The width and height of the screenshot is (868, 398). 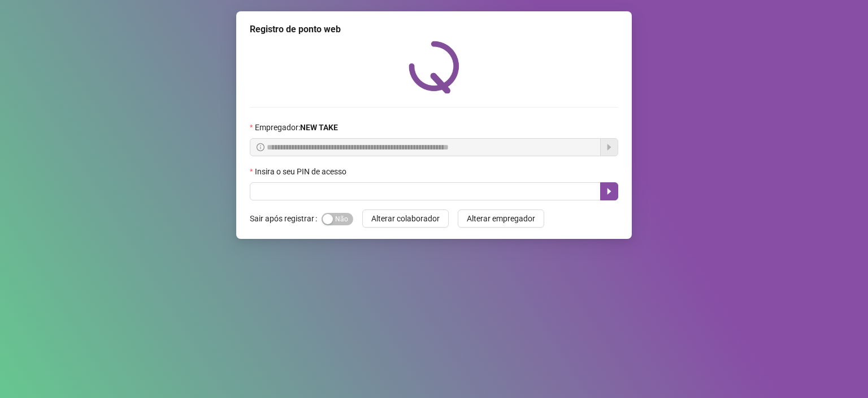 What do you see at coordinates (501, 218) in the screenshot?
I see `button: Alterar empregador` at bounding box center [501, 218].